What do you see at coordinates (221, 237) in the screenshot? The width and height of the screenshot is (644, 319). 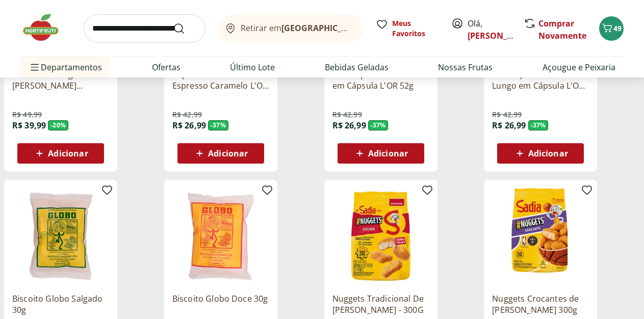 I see `img: Biscoito Globo Doce 30g` at bounding box center [221, 237].